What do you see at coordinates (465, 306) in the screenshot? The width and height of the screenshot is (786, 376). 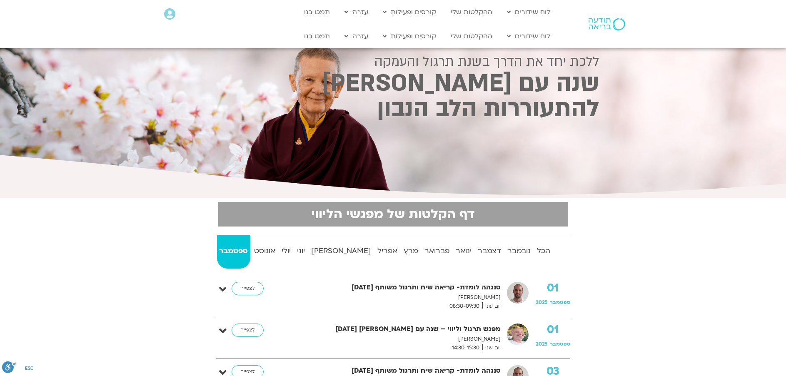 I see `span: 08:30-09:30` at bounding box center [465, 306].